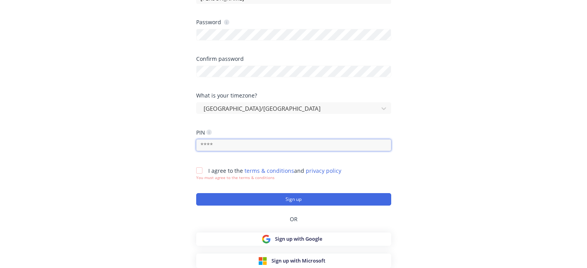 Image resolution: width=587 pixels, height=268 pixels. Describe the element at coordinates (204, 132) in the screenshot. I see `div: PIN` at that location.